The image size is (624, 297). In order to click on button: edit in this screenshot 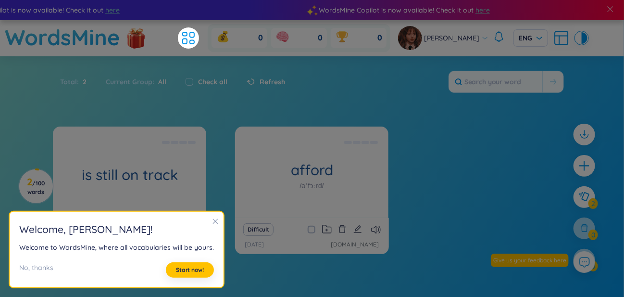, I will do `click(358, 229)`.